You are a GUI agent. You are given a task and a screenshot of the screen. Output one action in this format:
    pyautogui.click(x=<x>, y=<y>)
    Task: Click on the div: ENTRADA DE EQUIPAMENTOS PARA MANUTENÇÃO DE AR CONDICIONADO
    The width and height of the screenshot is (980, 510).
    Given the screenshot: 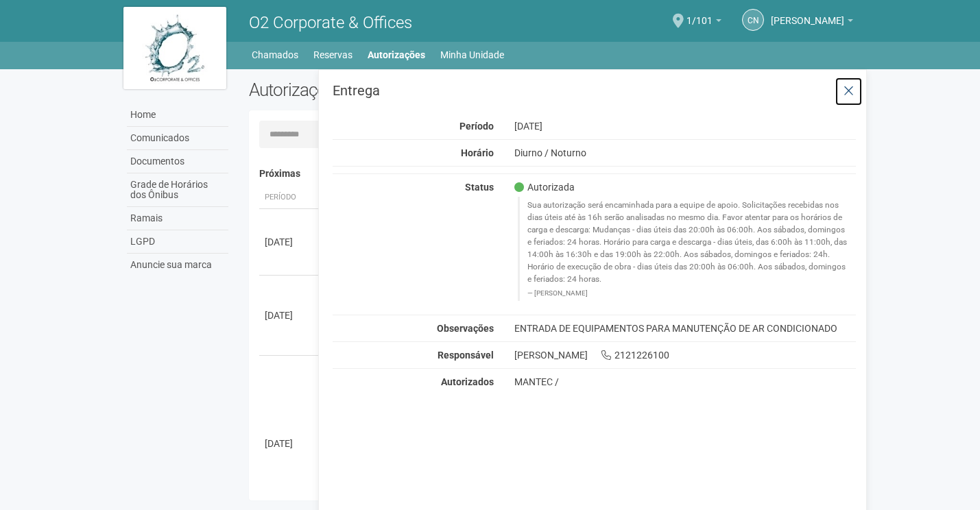 What is the action you would take?
    pyautogui.click(x=685, y=329)
    